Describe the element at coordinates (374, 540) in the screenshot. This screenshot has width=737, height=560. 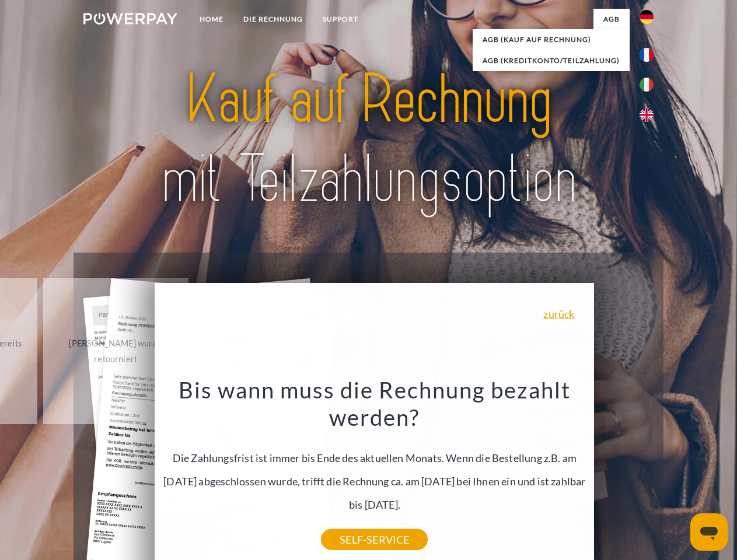
I see `a: SELF-SERVICE` at that location.